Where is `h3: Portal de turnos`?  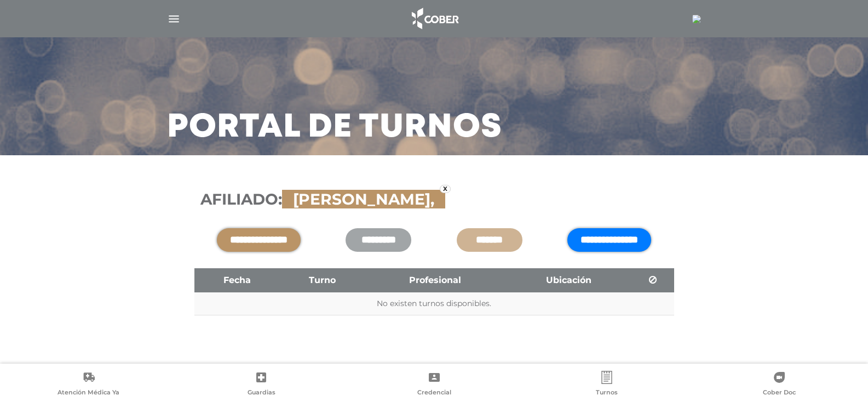
h3: Portal de turnos is located at coordinates (335, 128).